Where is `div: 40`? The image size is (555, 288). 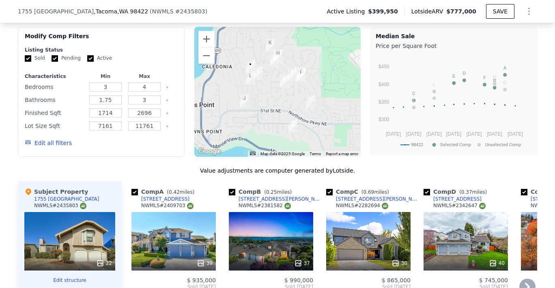
div: 40 is located at coordinates (497, 263).